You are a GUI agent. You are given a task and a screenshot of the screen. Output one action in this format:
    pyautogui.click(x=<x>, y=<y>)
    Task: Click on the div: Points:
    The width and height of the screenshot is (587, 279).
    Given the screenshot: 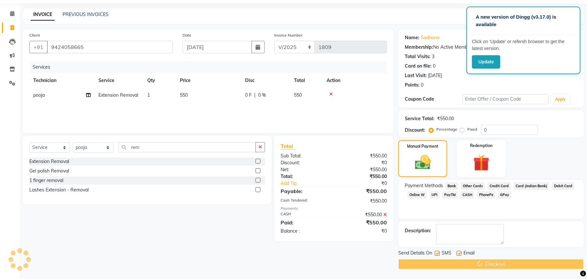 What is the action you would take?
    pyautogui.click(x=412, y=85)
    